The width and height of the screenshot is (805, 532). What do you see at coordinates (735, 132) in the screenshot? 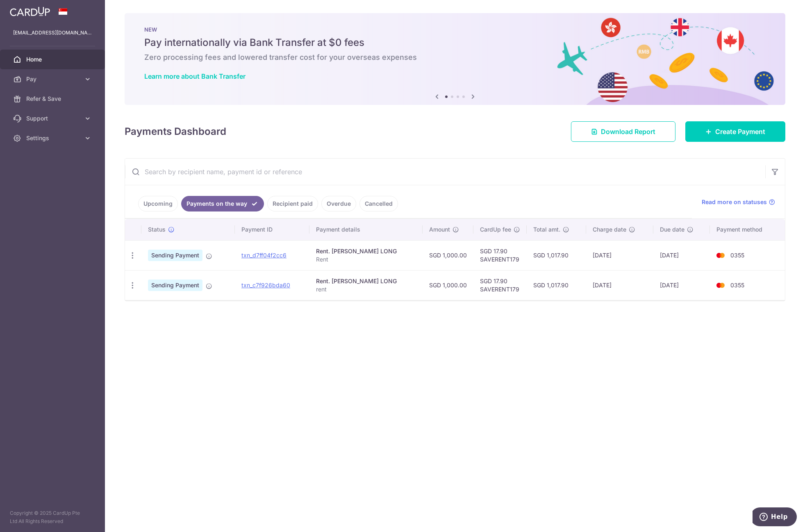
I see `a: Create Payment` at bounding box center [735, 132].